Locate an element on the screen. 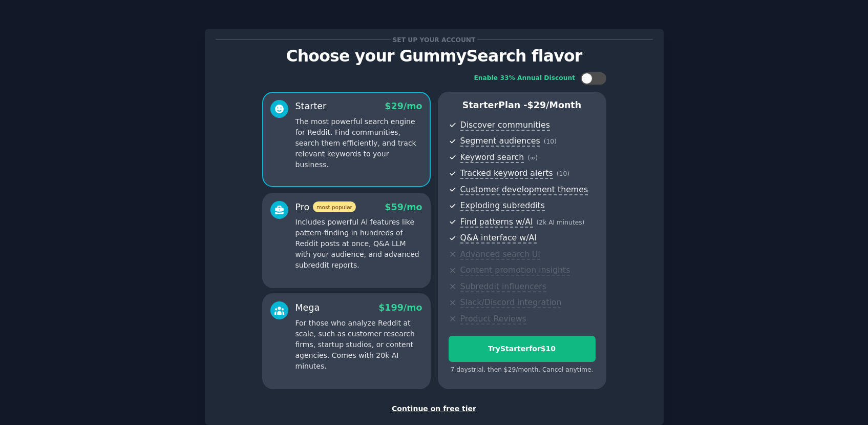 Image resolution: width=868 pixels, height=425 pixels. button: TryStarterfor$10 is located at coordinates (522, 348).